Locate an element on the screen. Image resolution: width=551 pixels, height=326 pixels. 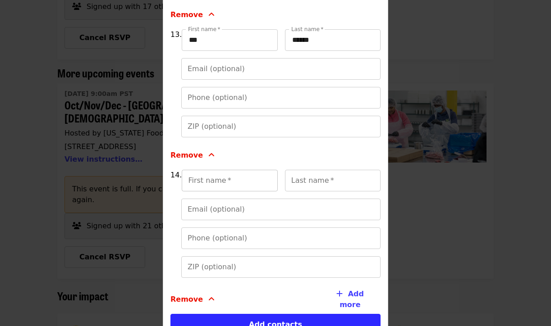
span: 14. is located at coordinates (176, 175).